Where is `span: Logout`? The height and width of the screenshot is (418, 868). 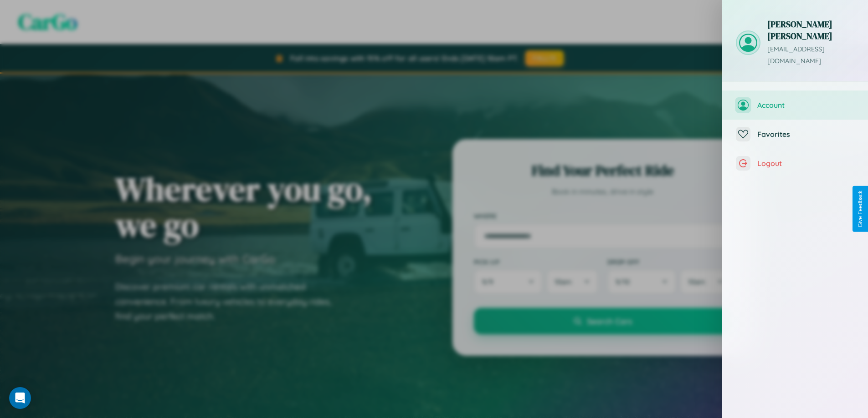
span: Logout is located at coordinates (805, 163).